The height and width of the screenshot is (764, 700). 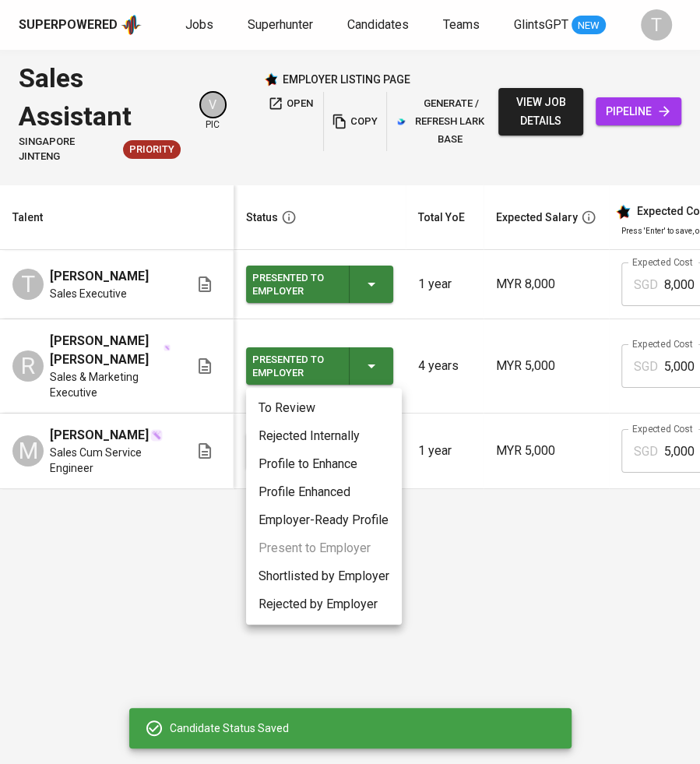 What do you see at coordinates (324, 520) in the screenshot?
I see `li: Employer-Ready Profile` at bounding box center [324, 520].